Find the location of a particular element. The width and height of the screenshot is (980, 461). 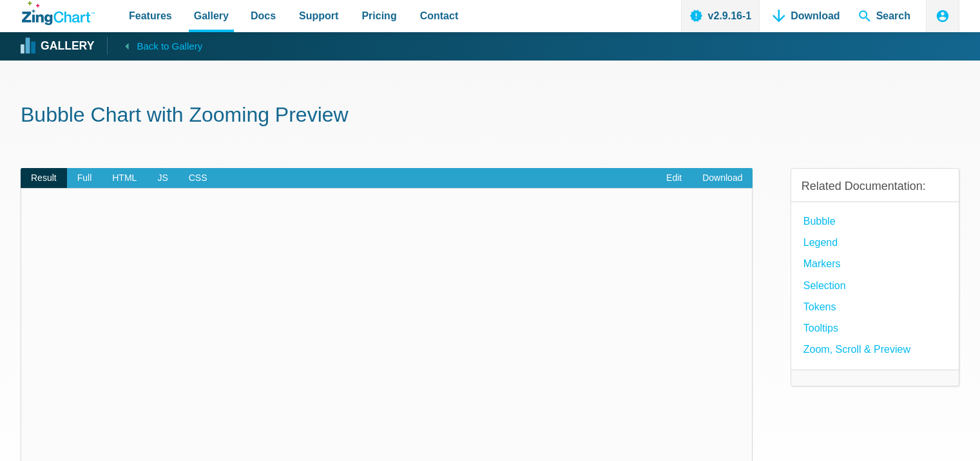

span: Gallery is located at coordinates (211, 15).